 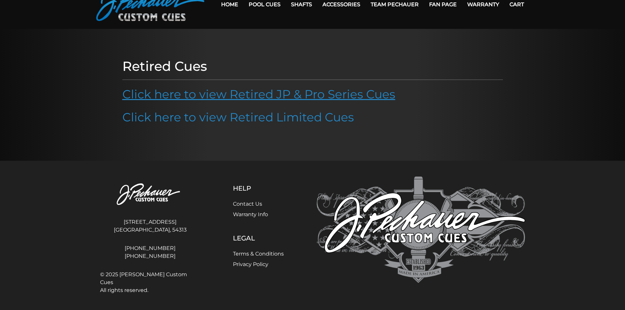 What do you see at coordinates (247, 204) in the screenshot?
I see `a: Contact Us` at bounding box center [247, 204].